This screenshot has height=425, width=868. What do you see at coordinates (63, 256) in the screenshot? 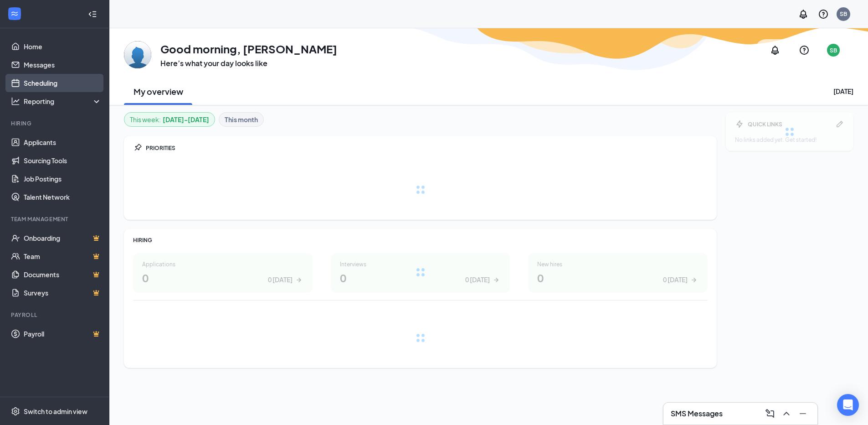
I see `a: TeamCrown` at bounding box center [63, 256].